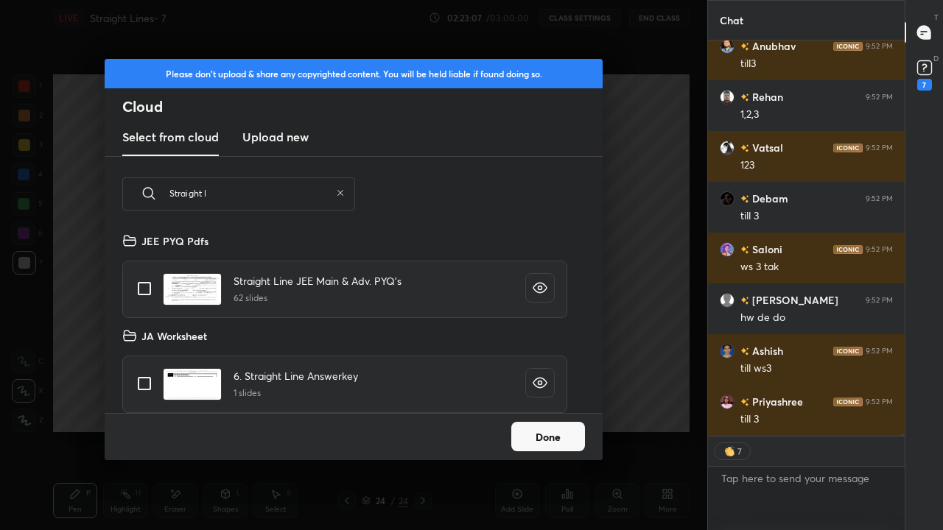  Describe the element at coordinates (354, 74) in the screenshot. I see `div: Please don't upload & share any copyrighted content. You will be held liable if found doing so.` at that location.